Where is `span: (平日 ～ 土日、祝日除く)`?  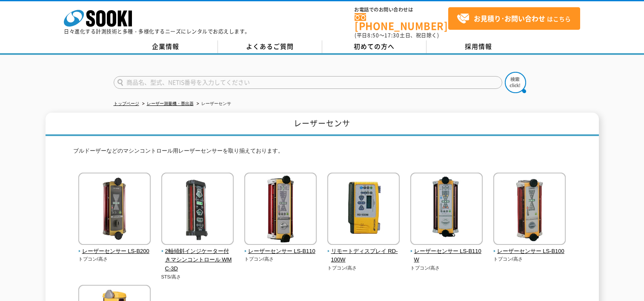 span: (平日 ～ 土日、祝日除く) is located at coordinates (396, 35).